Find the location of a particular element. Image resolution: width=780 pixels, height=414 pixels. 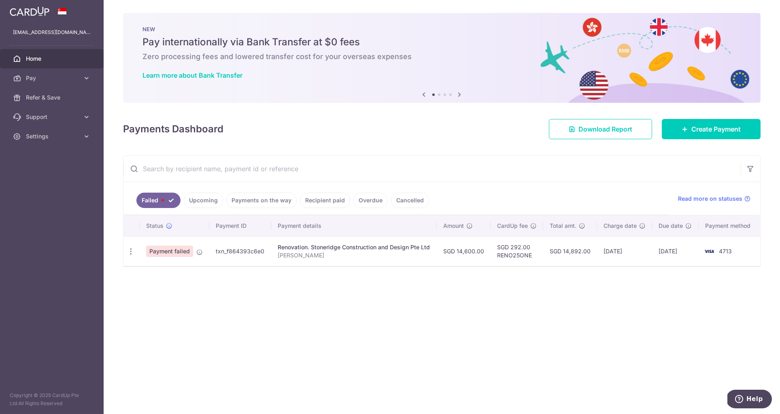

td: SGD 292.00 RENO25ONE is located at coordinates (517, 251).